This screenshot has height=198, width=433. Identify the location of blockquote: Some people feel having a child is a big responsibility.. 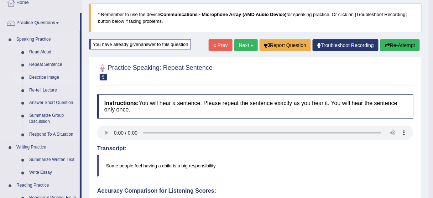
(255, 166).